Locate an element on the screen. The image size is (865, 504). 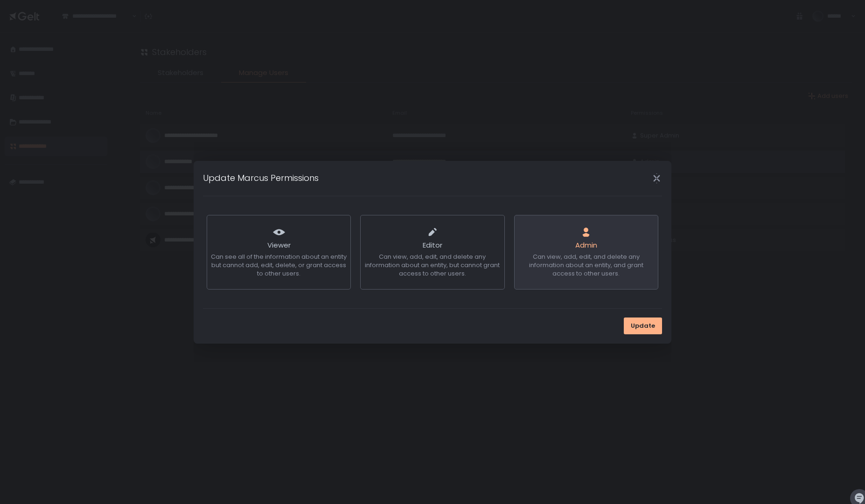
button: Update is located at coordinates (643, 326).